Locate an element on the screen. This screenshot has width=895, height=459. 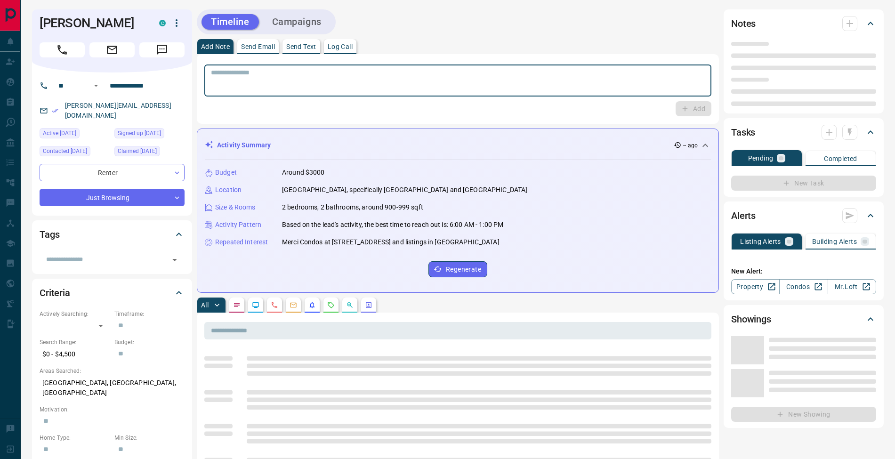
p: Actively Searching: is located at coordinates (74, 314).